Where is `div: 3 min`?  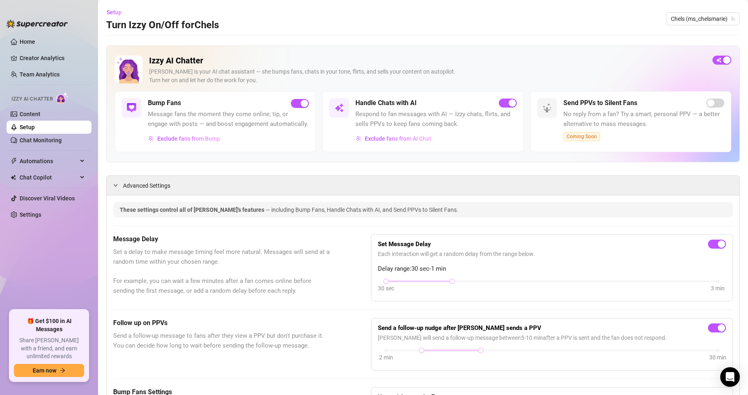
div: 3 min is located at coordinates (718, 288).